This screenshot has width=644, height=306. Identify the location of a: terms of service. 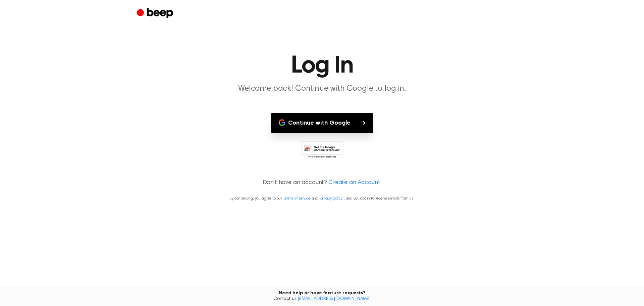
(297, 199).